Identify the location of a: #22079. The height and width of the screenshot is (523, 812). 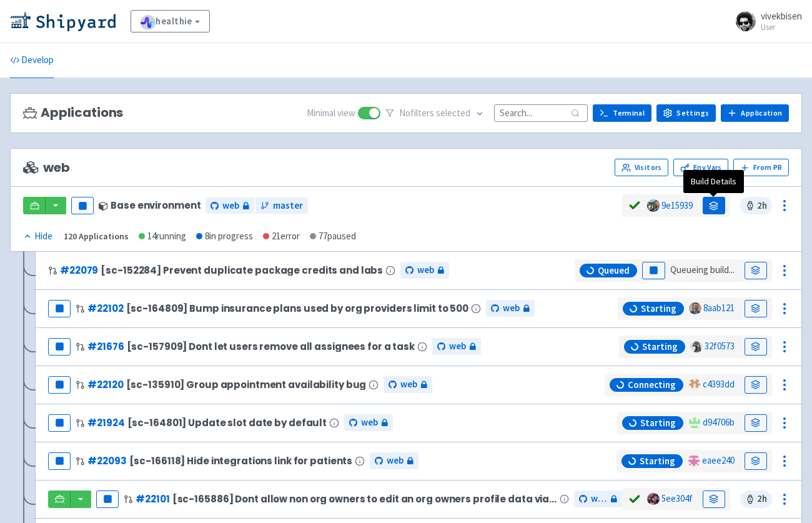
(79, 270).